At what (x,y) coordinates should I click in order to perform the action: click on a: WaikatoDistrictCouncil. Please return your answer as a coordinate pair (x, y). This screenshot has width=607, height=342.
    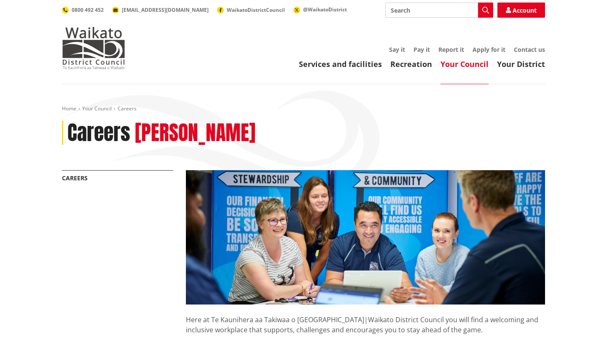
    Looking at the image, I should click on (251, 10).